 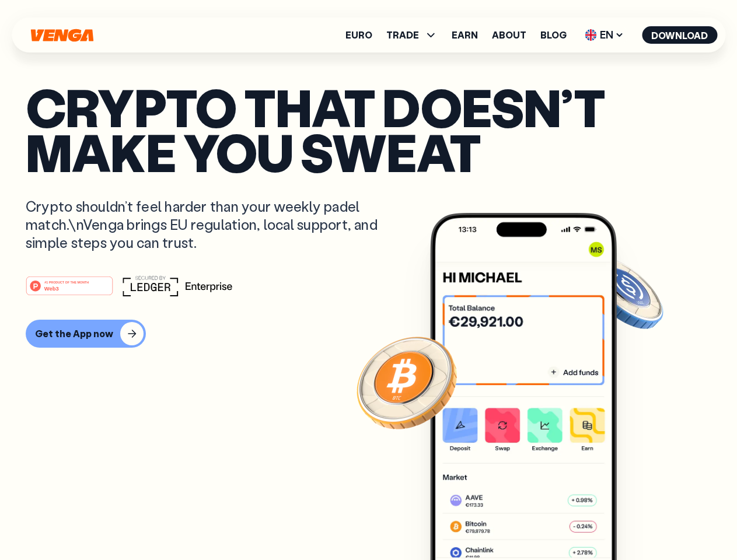 What do you see at coordinates (62, 35) in the screenshot?
I see `svg: Home` at bounding box center [62, 35].